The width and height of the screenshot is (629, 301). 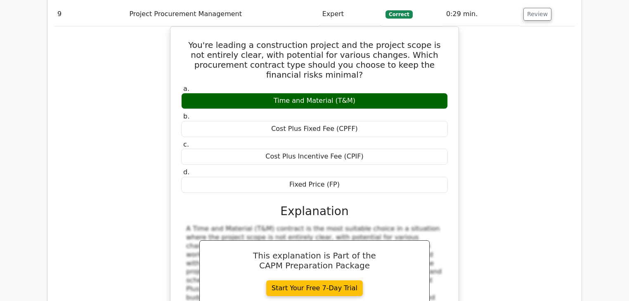 What do you see at coordinates (314, 288) in the screenshot?
I see `a: Start Your Free 7-Day Trial` at bounding box center [314, 288].